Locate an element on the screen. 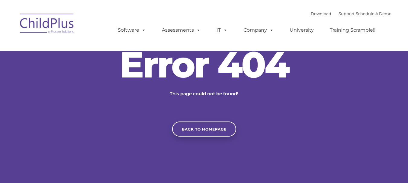 The width and height of the screenshot is (408, 183). a: Schedule A Demo is located at coordinates (373, 14).